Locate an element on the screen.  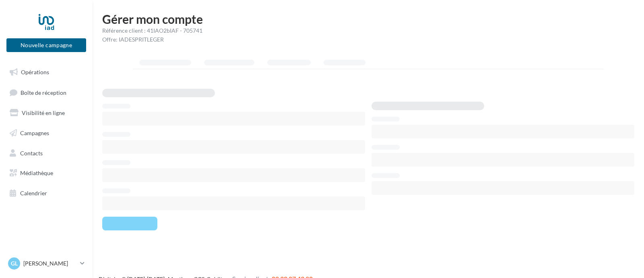
button: Nouvelle campagne is located at coordinates (46, 45).